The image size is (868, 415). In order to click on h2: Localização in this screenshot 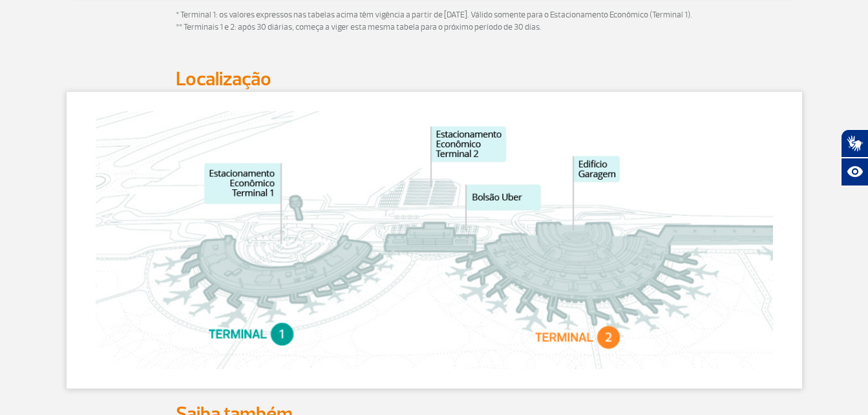, I will do `click(434, 79)`.